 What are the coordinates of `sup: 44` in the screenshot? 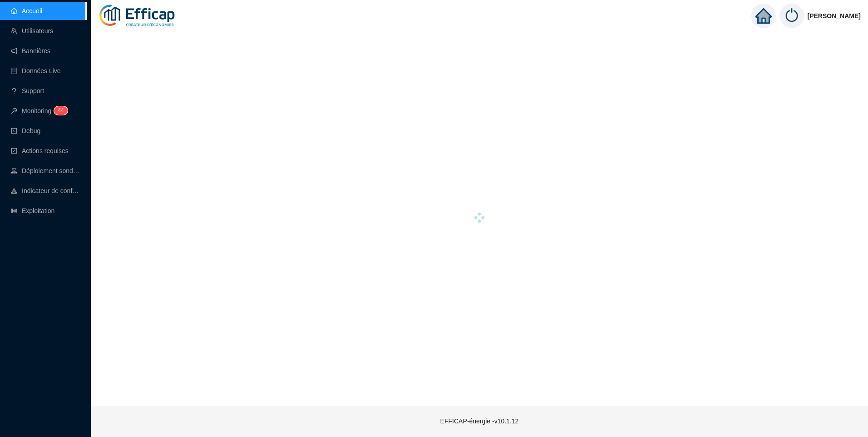 It's located at (60, 110).